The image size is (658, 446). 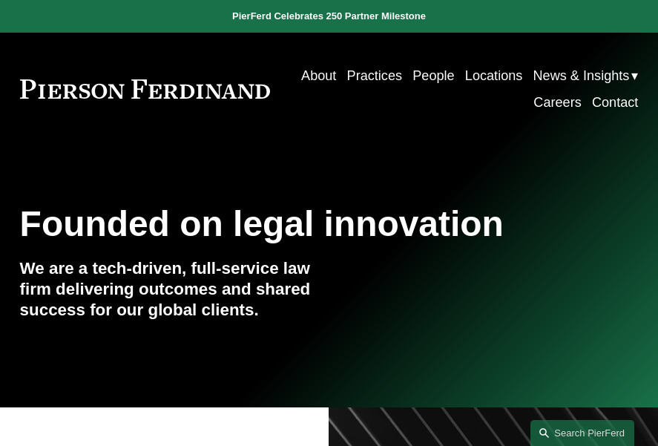 What do you see at coordinates (557, 102) in the screenshot?
I see `a: Careers` at bounding box center [557, 102].